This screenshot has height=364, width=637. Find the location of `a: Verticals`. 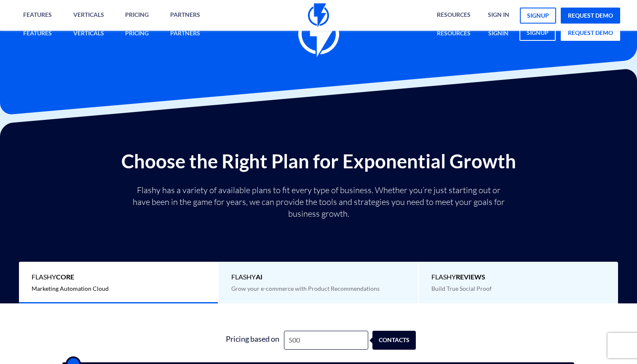

a: Verticals is located at coordinates (88, 34).